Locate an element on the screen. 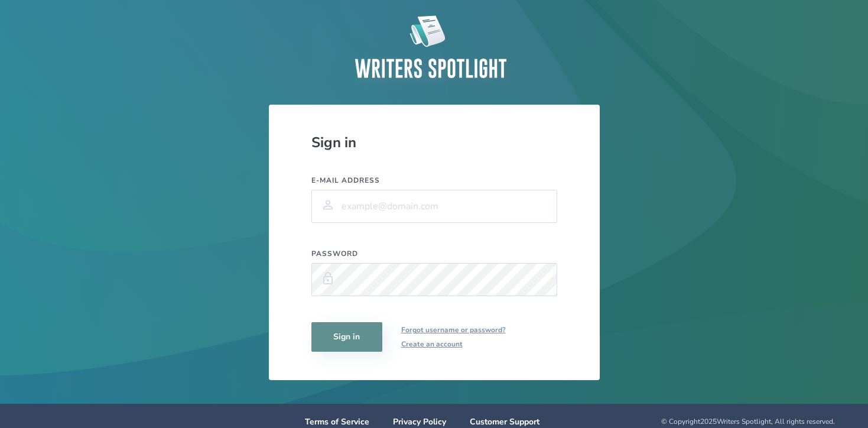 The image size is (868, 428). input: example@domain.com is located at coordinates (434, 207).